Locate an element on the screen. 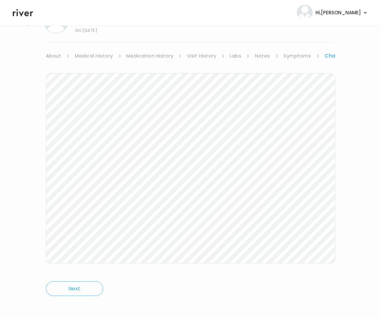  a: Chat is located at coordinates (331, 56).